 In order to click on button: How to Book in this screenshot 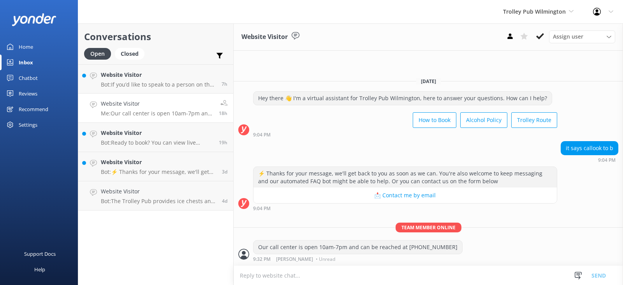, I will do `click(434, 120)`.